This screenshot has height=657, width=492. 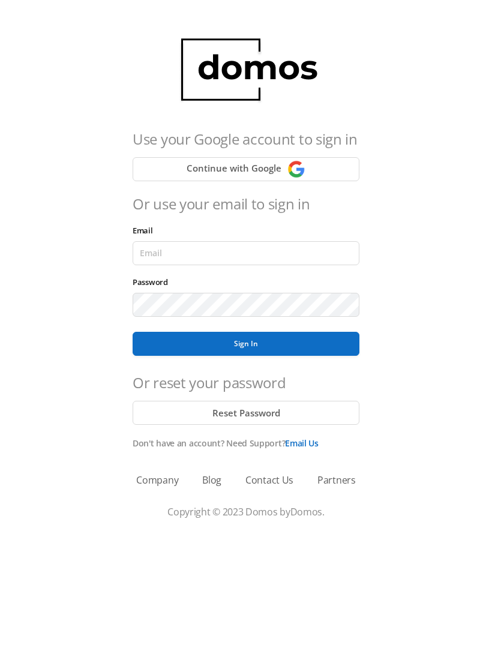 I want to click on a: Contact Us, so click(x=269, y=480).